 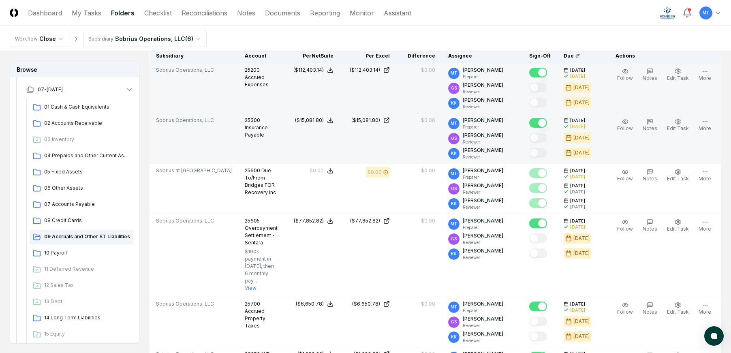 What do you see at coordinates (419, 56) in the screenshot?
I see `th: Difference` at bounding box center [419, 56].